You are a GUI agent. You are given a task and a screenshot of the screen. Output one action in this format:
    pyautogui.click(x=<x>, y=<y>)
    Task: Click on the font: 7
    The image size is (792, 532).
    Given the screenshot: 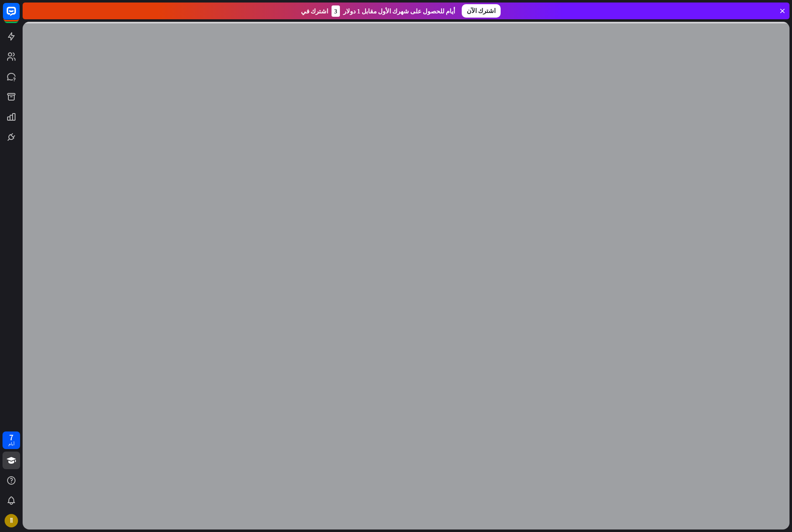 What is the action you would take?
    pyautogui.click(x=11, y=437)
    